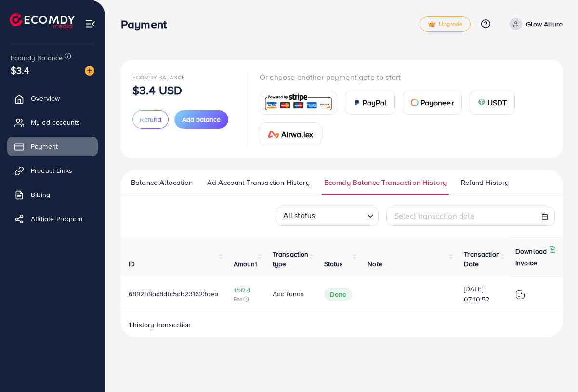  I want to click on span: Refund History, so click(485, 183).